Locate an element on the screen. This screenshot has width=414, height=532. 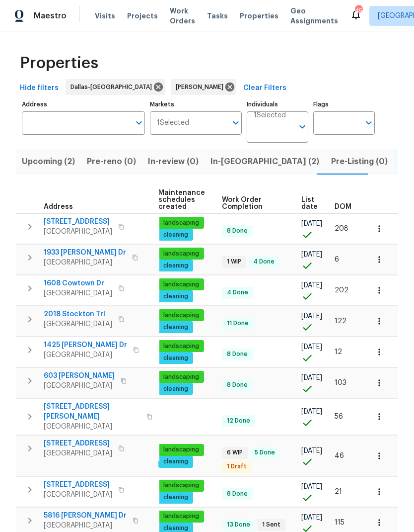
span: Clear Filters is located at coordinates (265, 88).